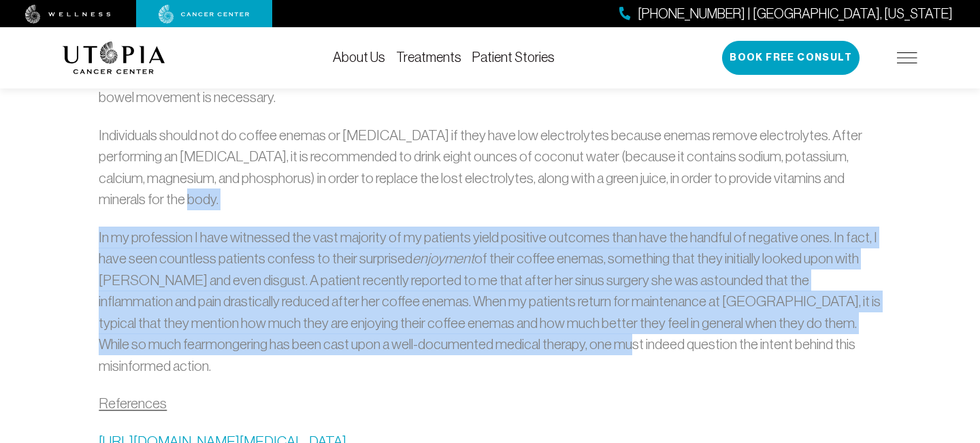 This screenshot has height=443, width=980. I want to click on a: Treatments, so click(429, 57).